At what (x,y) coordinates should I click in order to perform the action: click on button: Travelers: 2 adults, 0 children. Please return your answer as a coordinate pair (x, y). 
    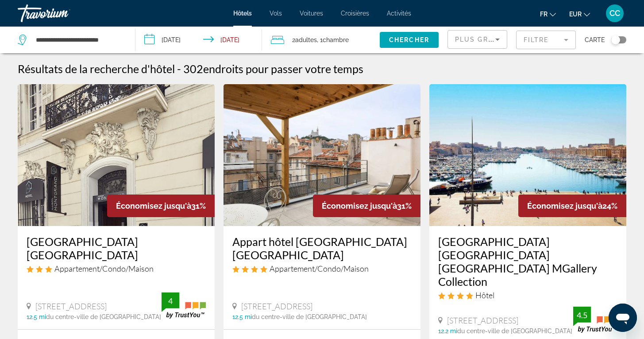
    Looking at the image, I should click on (321, 40).